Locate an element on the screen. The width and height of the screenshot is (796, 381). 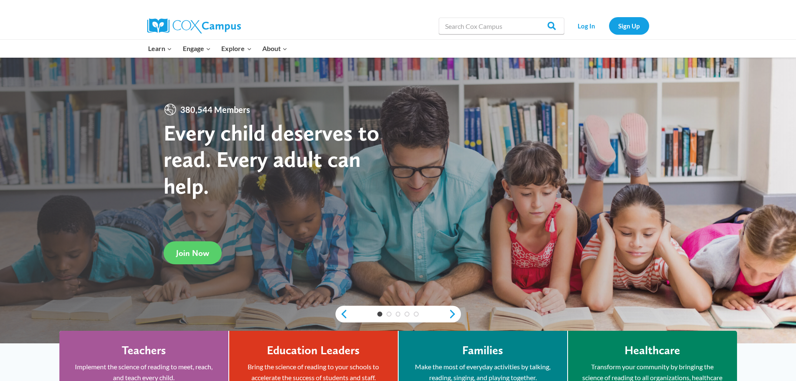
strong: Every child deserves to read. Every adult can help. is located at coordinates (271, 159).